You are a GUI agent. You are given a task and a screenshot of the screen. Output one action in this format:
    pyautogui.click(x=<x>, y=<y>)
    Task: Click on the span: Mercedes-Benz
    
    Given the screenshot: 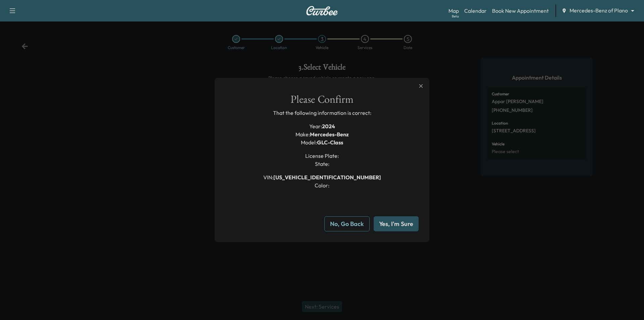 What is the action you would take?
    pyautogui.click(x=329, y=134)
    